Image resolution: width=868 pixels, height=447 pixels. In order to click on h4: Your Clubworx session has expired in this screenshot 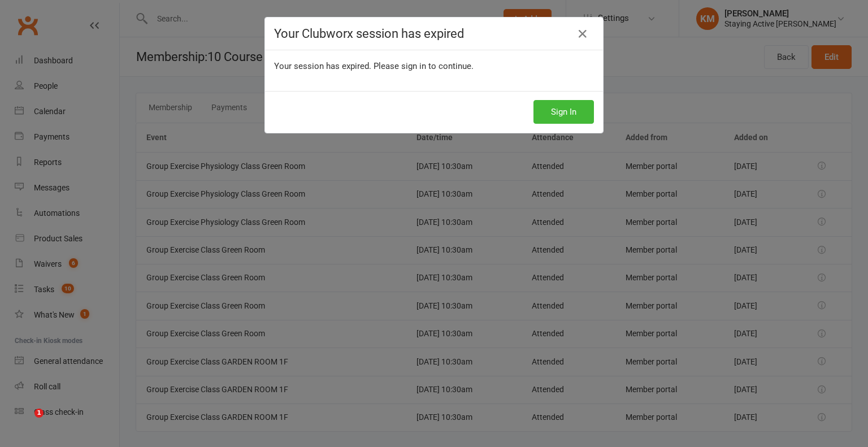, I will do `click(434, 33)`.